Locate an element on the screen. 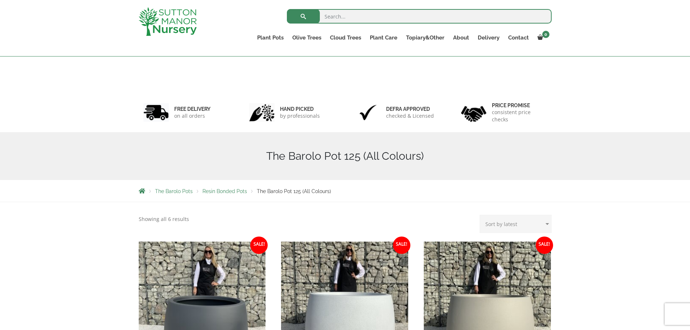 The height and width of the screenshot is (330, 690). a: About is located at coordinates (461, 38).